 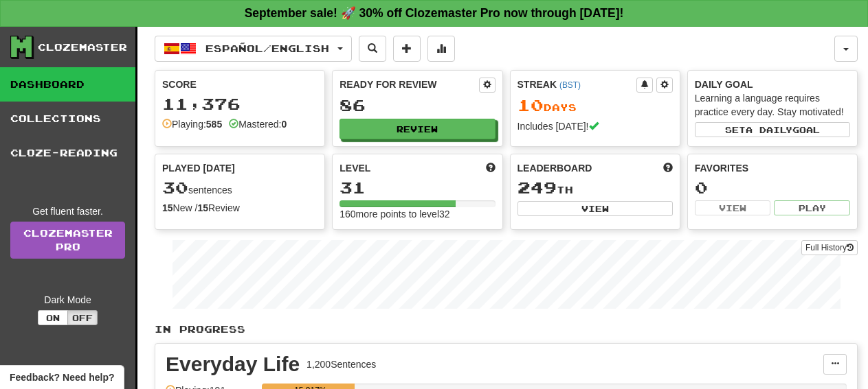 I want to click on div: Learning a language requires practice every day. Stay motivated!, so click(x=772, y=105).